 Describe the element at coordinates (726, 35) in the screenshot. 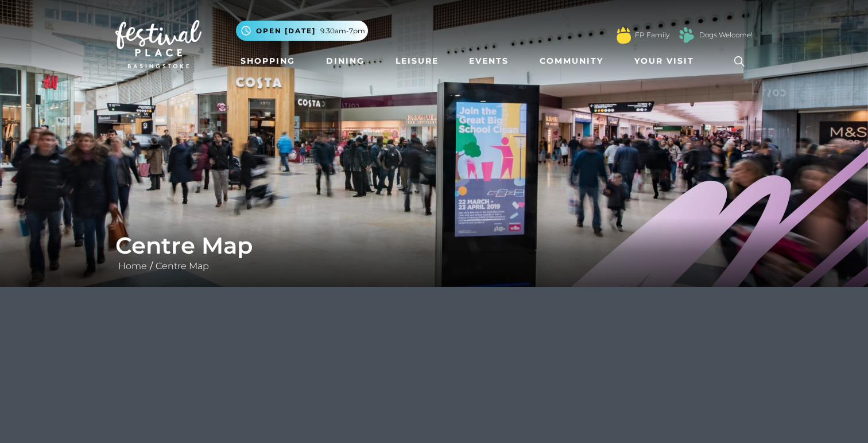

I see `a: Dogs Welcome!` at that location.